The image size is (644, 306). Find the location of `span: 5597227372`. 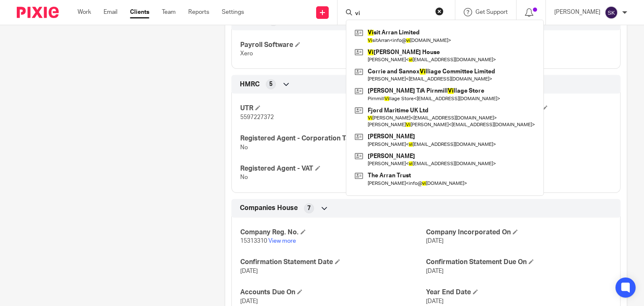

span: 5597227372 is located at coordinates (257, 117).